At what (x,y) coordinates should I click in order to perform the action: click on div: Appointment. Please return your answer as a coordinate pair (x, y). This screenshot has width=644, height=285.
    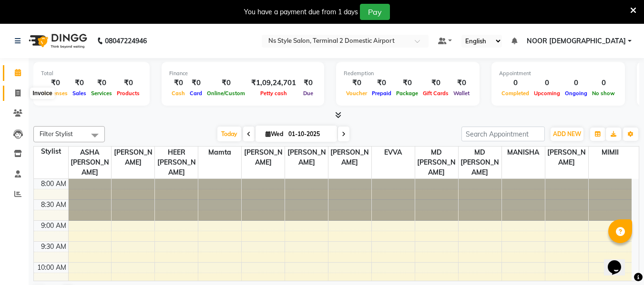
    Looking at the image, I should click on (558, 73).